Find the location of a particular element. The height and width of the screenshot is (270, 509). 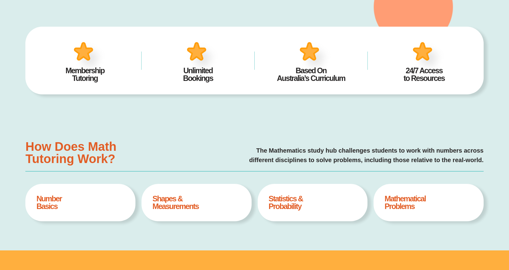

button: Draw is located at coordinates (169, 5).